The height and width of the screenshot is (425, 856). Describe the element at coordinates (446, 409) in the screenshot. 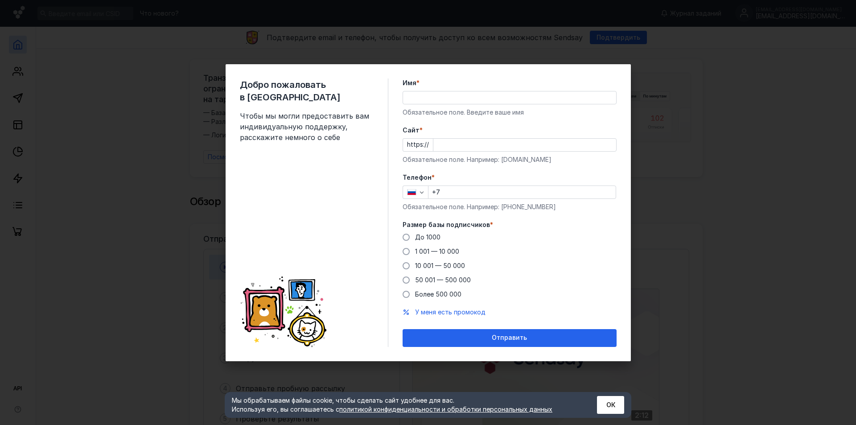

I see `a: политикой конфиденциальности и обработки персональных данных` at that location.